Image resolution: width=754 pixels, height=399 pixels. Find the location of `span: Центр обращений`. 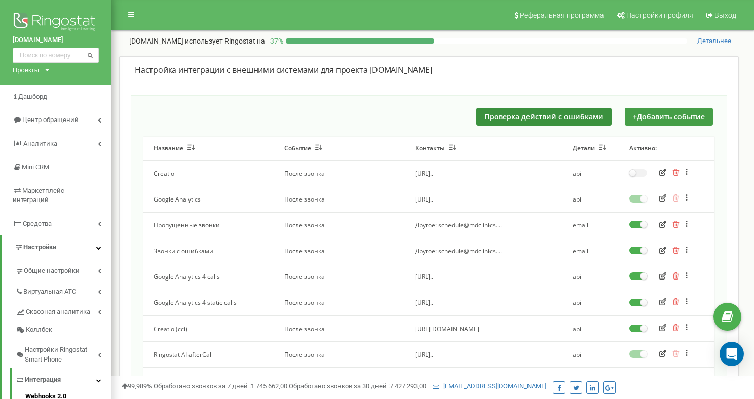

span: Центр обращений is located at coordinates (50, 120).